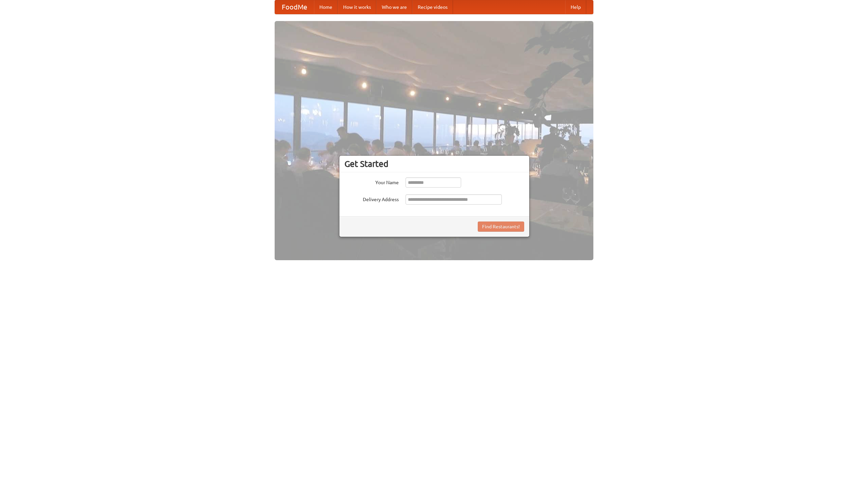 This screenshot has height=480, width=868. I want to click on label: Your Name, so click(371, 182).